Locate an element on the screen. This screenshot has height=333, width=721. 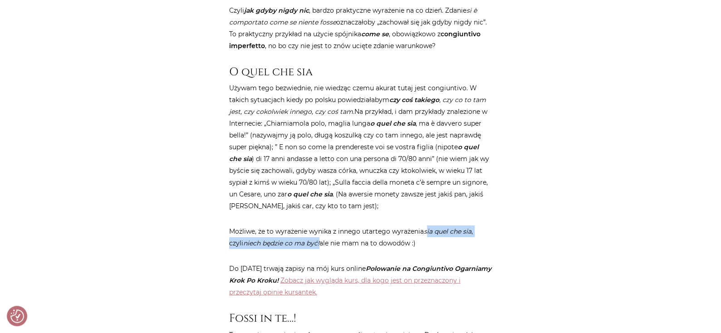
p: Używam tego bezwiednie, nie wiedząc czemu akurat tutaj jest congiuntivo. W takich sytuacjach kied... is located at coordinates (361, 147).